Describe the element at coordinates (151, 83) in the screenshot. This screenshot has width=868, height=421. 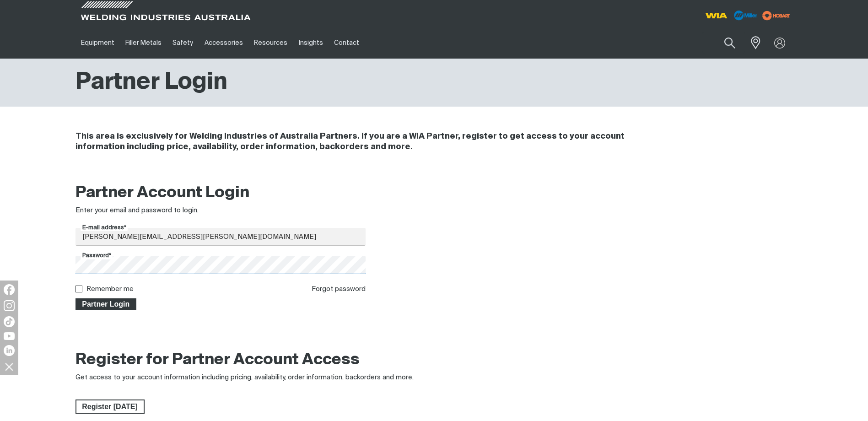
I see `h1: Partner Login` at that location.